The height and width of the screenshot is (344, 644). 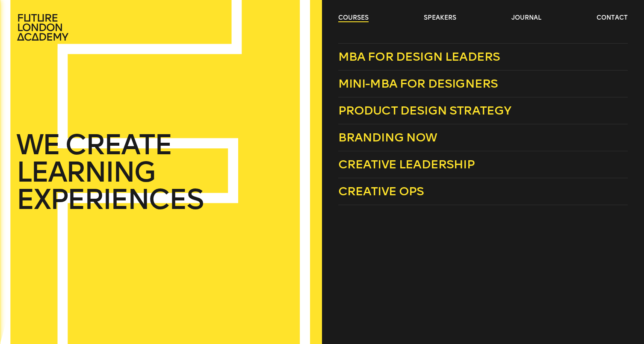 What do you see at coordinates (418, 83) in the screenshot?
I see `span: Mini-MBA for Designers` at bounding box center [418, 83].